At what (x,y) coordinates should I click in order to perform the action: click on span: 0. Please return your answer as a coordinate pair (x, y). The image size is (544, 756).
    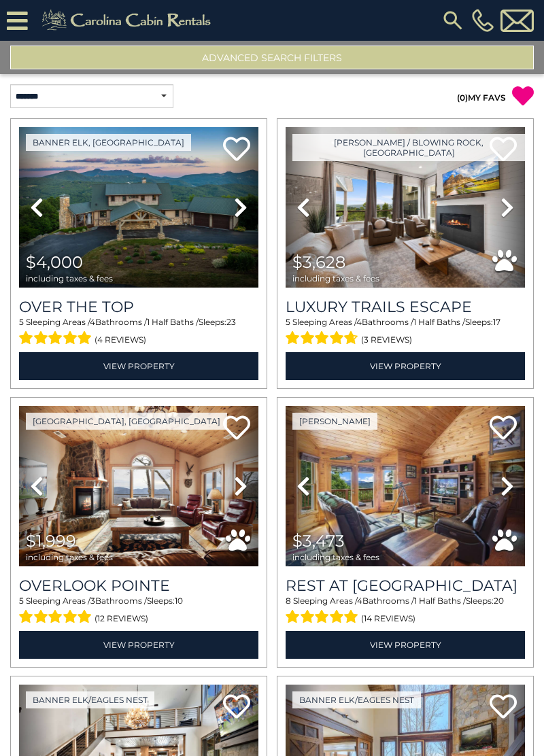
    Looking at the image, I should click on (462, 97).